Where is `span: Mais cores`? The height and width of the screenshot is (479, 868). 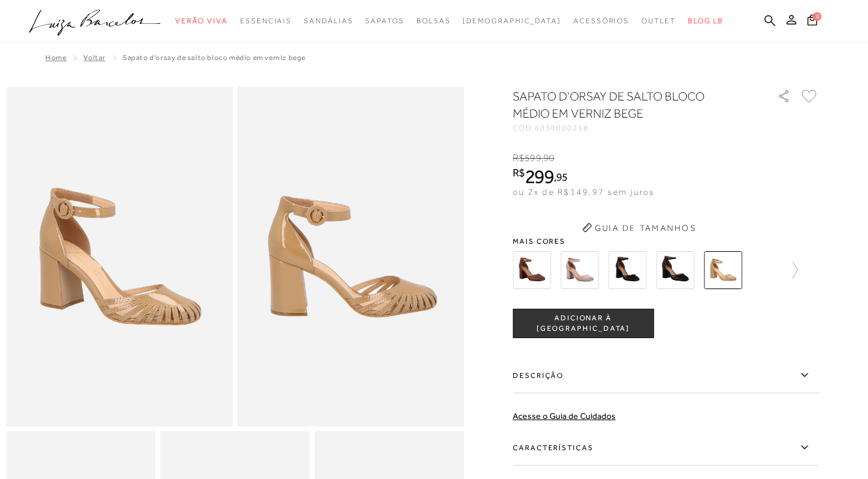 span: Mais cores is located at coordinates (666, 242).